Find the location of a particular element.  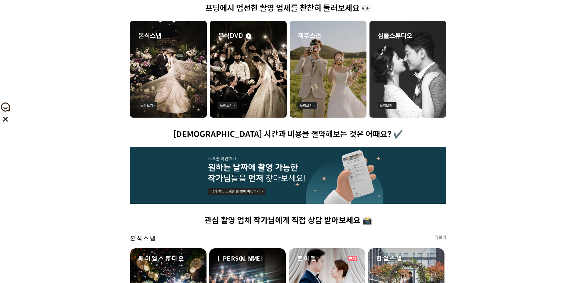

span: 설정 is located at coordinates (97, 203).